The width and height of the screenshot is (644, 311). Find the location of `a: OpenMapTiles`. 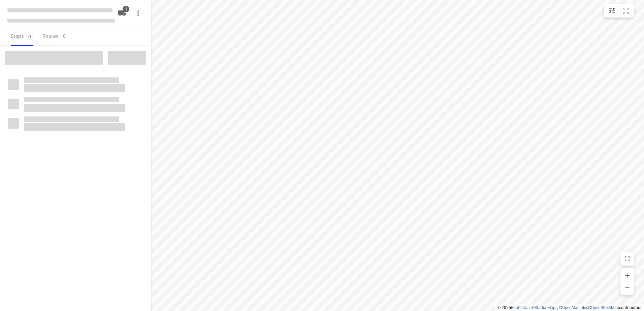

a: OpenMapTiles is located at coordinates (575, 308).